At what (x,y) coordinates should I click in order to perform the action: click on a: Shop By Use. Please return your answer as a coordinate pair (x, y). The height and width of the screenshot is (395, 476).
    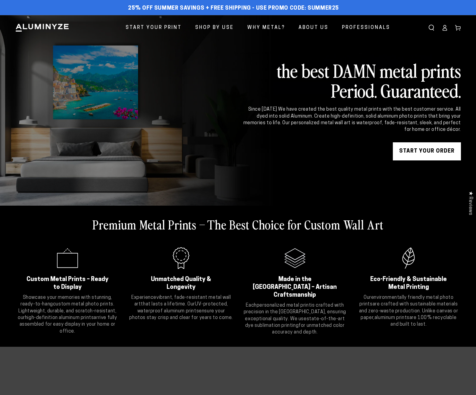
    Looking at the image, I should click on (214, 28).